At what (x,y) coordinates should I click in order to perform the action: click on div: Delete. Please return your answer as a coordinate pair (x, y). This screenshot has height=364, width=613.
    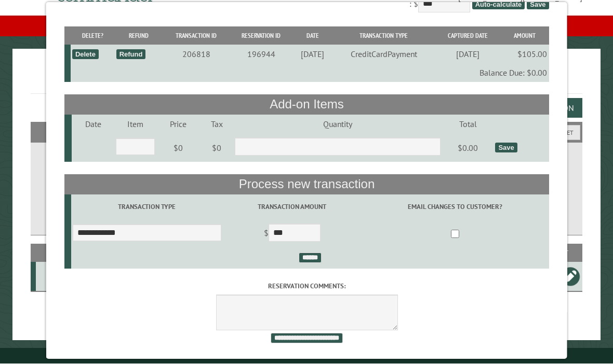
    Looking at the image, I should click on (84, 54).